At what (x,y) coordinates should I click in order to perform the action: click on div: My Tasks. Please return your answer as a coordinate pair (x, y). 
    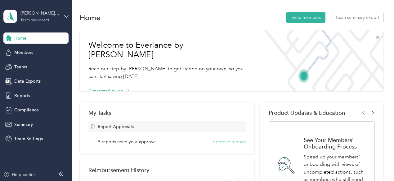
    Looking at the image, I should click on (167, 113).